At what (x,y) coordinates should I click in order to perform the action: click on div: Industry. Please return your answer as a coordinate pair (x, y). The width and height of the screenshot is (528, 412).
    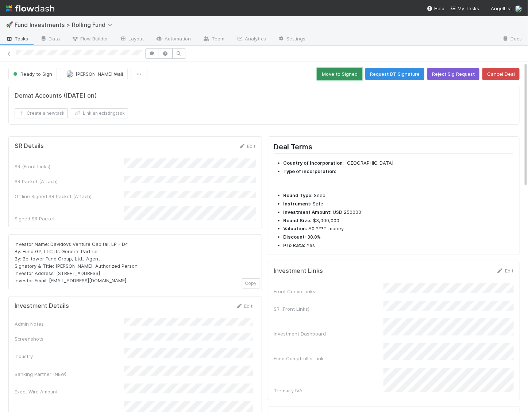
    Looking at the image, I should click on (69, 357).